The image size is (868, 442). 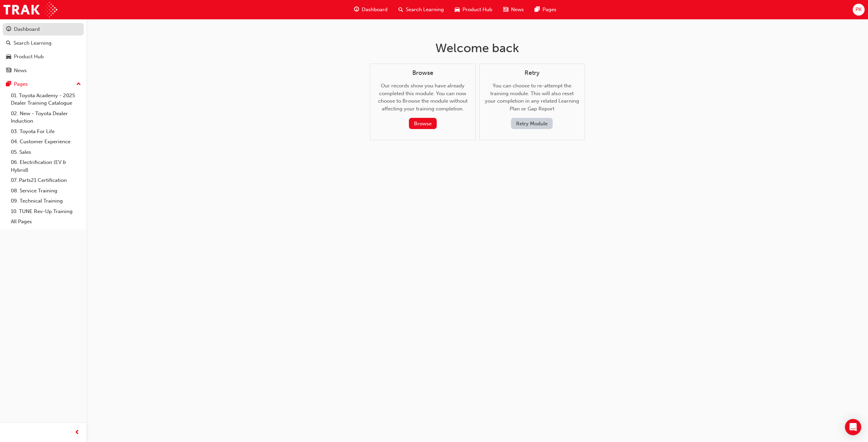 I want to click on a: Search Learning, so click(x=43, y=43).